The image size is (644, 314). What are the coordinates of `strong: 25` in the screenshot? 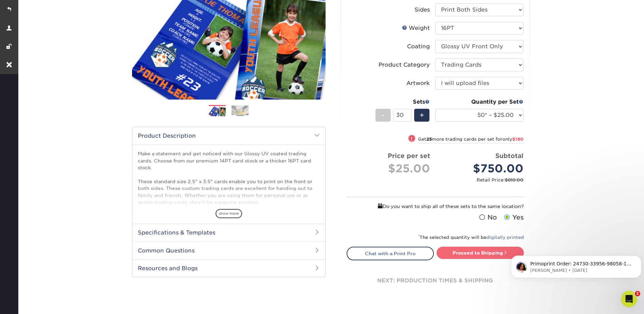 It's located at (429, 139).